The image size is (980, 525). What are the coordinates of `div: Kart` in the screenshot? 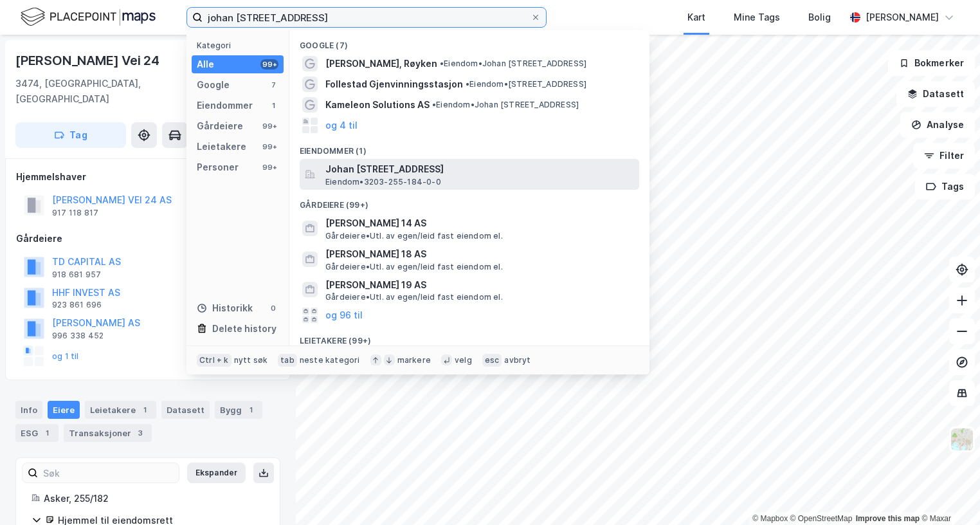 It's located at (697, 17).